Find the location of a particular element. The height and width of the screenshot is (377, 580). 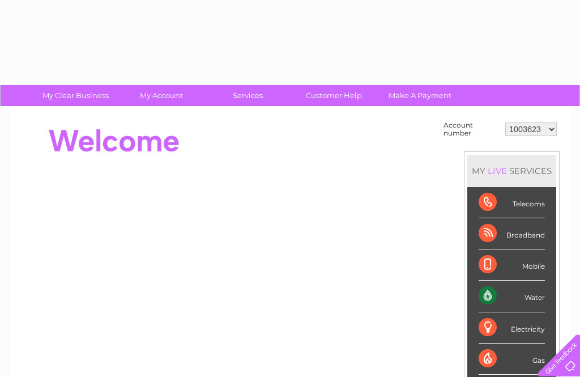

div: Broadband is located at coordinates (512, 234).